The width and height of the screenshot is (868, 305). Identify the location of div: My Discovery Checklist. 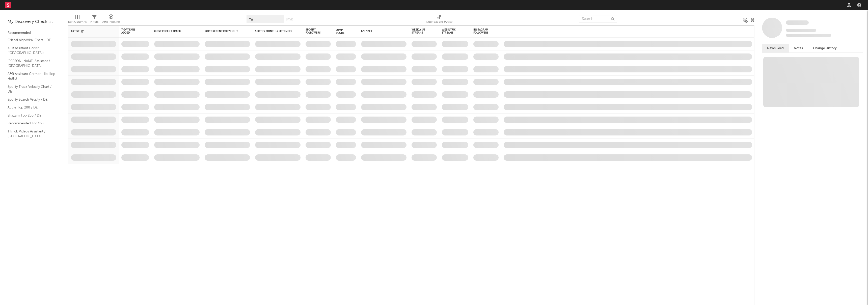
(34, 22).